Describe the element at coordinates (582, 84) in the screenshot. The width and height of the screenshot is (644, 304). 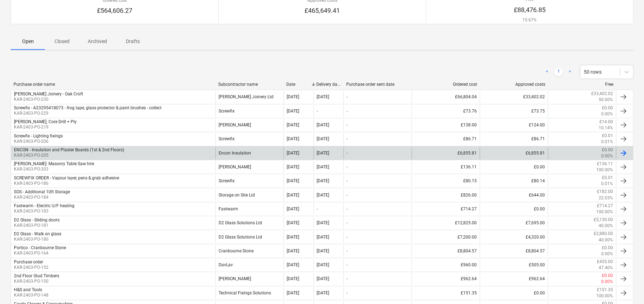
I see `div: Free` at that location.